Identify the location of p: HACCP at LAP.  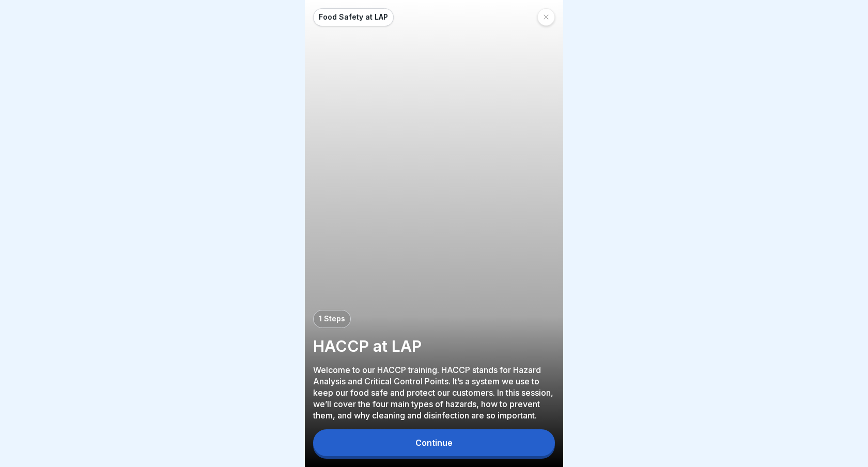
(434, 346).